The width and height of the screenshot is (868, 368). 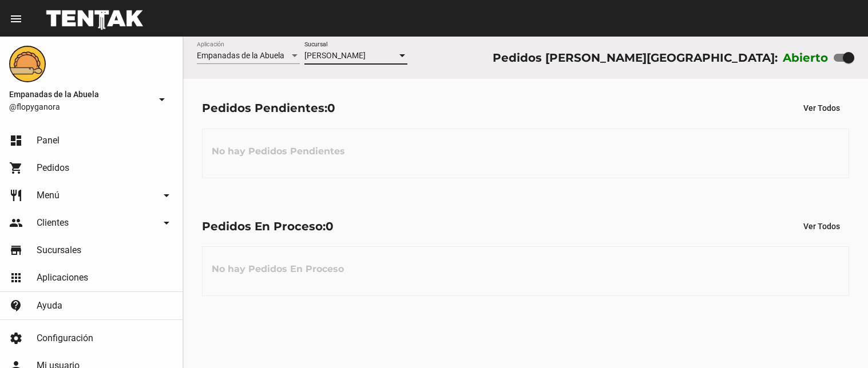 I want to click on img: f0136945-ed32-4f7c-91e3-a375bc4bb2c5.png, so click(x=27, y=64).